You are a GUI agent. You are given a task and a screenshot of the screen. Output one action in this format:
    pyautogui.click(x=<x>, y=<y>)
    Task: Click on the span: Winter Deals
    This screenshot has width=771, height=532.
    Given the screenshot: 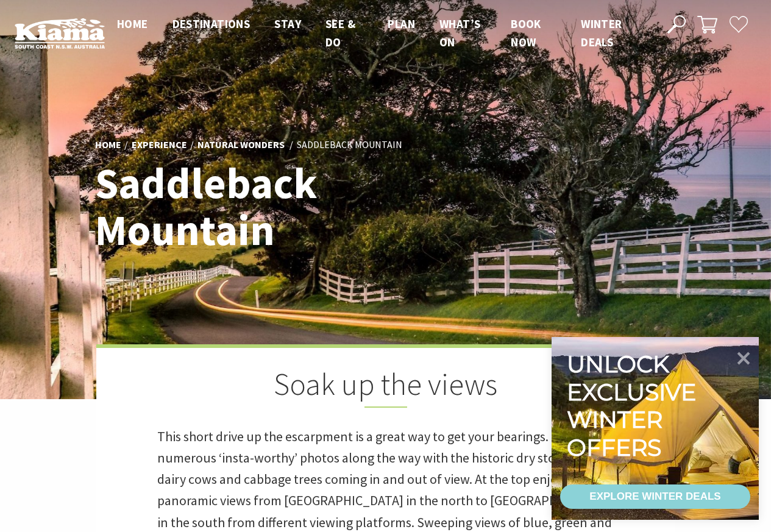 What is the action you would take?
    pyautogui.click(x=601, y=33)
    